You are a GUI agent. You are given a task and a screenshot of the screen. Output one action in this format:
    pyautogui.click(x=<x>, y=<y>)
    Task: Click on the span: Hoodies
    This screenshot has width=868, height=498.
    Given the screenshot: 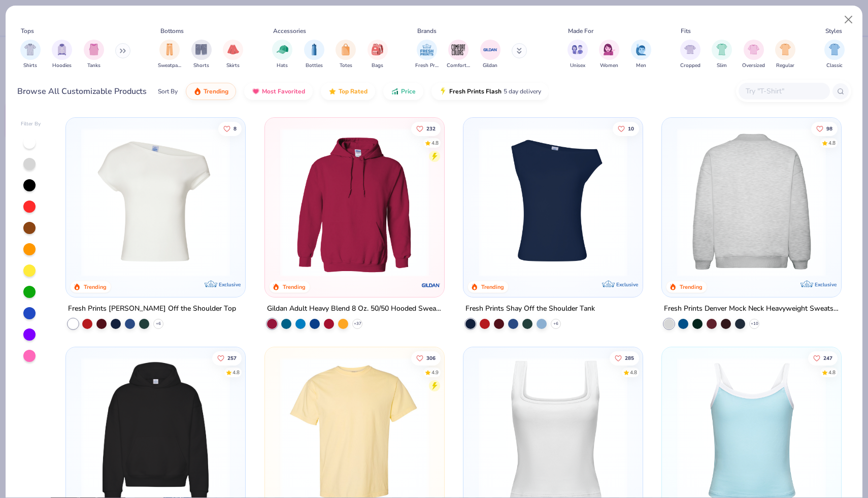 What is the action you would take?
    pyautogui.click(x=62, y=65)
    